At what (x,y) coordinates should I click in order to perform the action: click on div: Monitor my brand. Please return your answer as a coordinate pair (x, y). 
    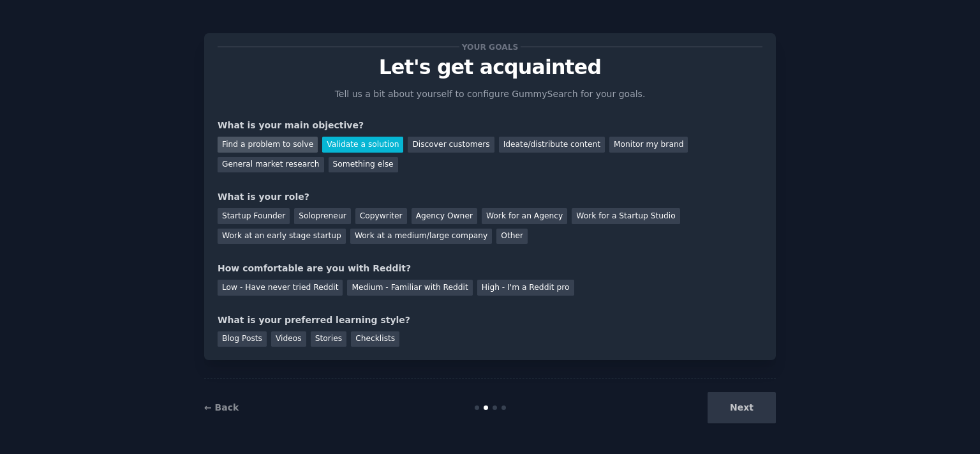
    Looking at the image, I should click on (648, 144).